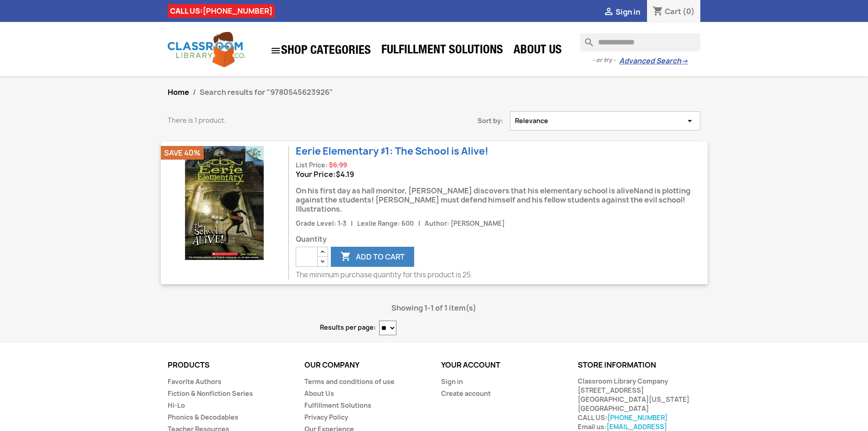 The height and width of the screenshot is (431, 868). I want to click on a: Hi-Lo, so click(176, 405).